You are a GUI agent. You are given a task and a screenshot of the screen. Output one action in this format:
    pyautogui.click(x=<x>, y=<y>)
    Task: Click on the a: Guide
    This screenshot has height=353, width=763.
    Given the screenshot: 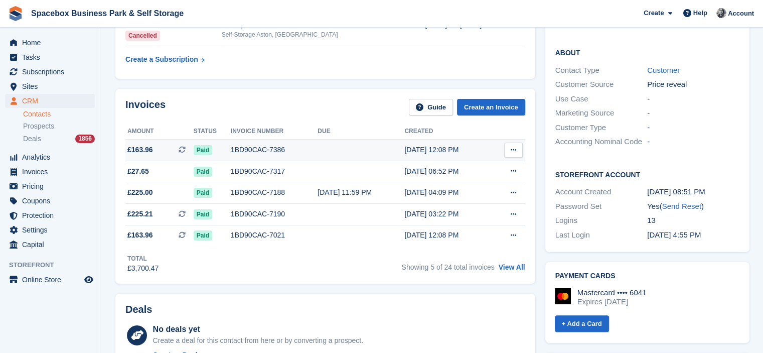 What is the action you would take?
    pyautogui.click(x=431, y=107)
    